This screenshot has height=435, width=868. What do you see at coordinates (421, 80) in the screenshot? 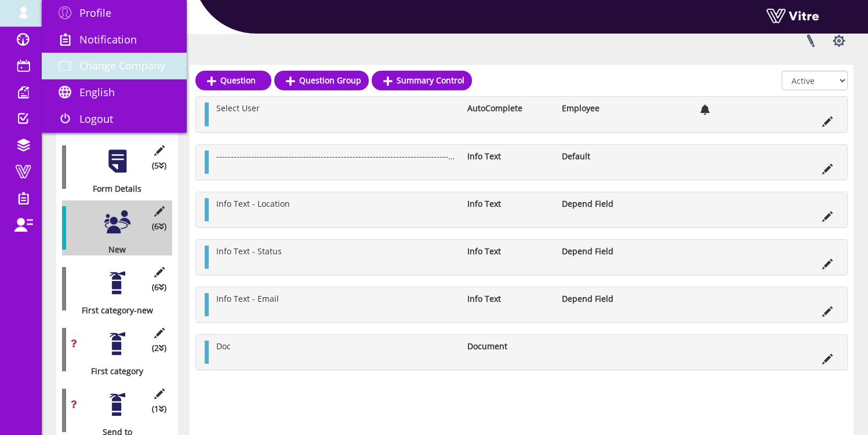
I see `a: Summary Control` at bounding box center [421, 80].